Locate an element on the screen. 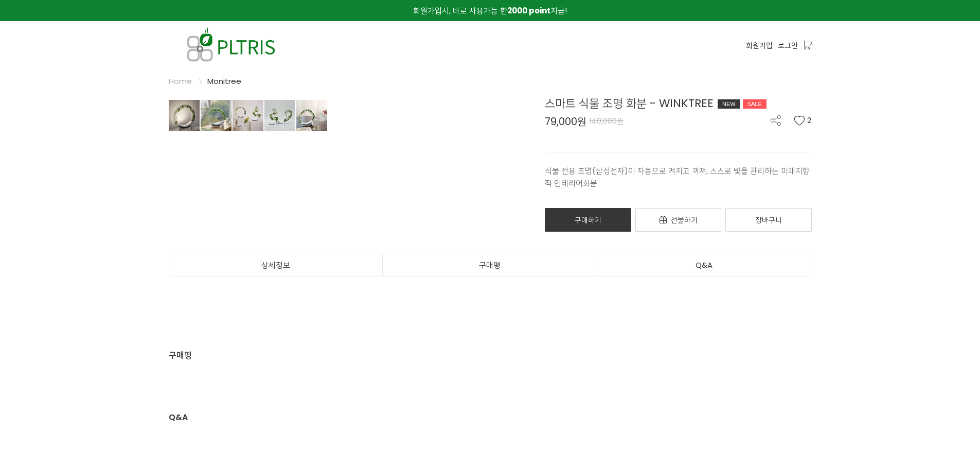  a: 회원가입 is located at coordinates (759, 45).